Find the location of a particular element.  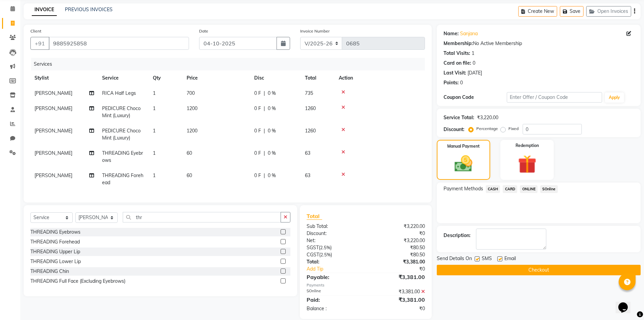

th: Stylist is located at coordinates (64, 78).